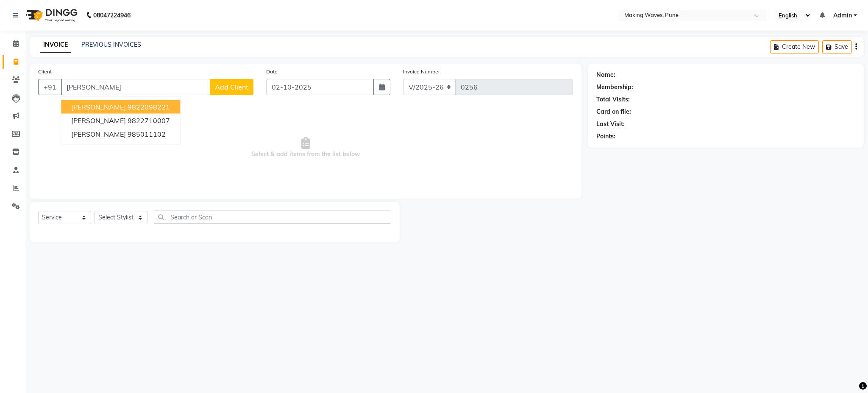  What do you see at coordinates (112, 15) in the screenshot?
I see `b: 08047224946` at bounding box center [112, 15].